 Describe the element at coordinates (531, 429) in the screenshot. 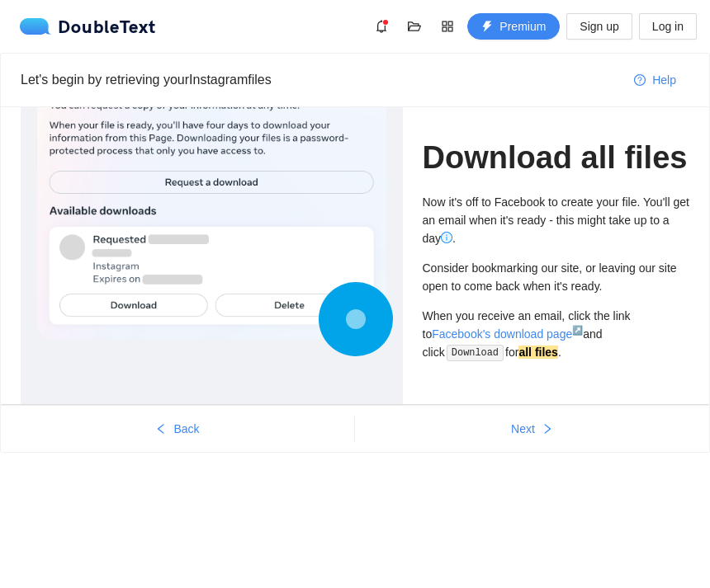

I see `button: Nextright` at that location.